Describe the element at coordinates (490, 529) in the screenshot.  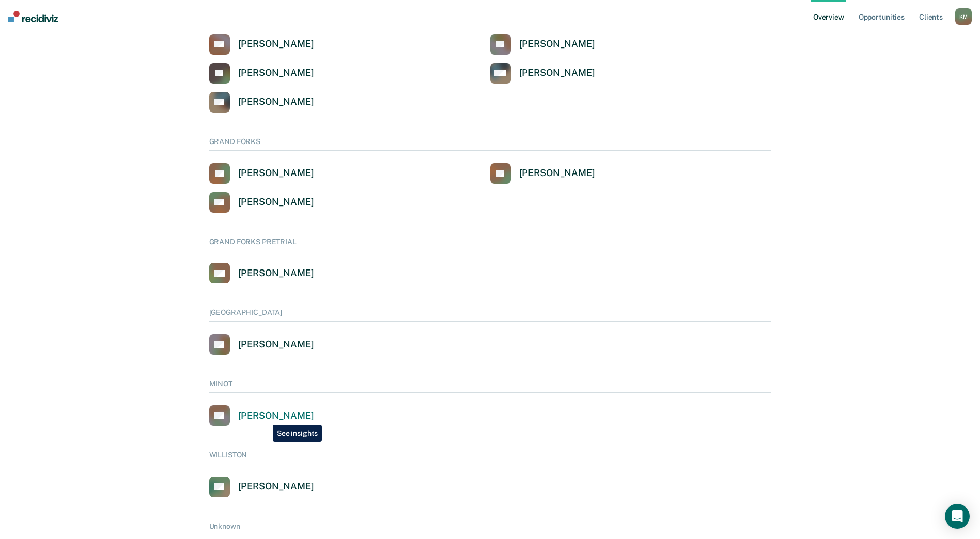
I see `div: Unknown` at that location.